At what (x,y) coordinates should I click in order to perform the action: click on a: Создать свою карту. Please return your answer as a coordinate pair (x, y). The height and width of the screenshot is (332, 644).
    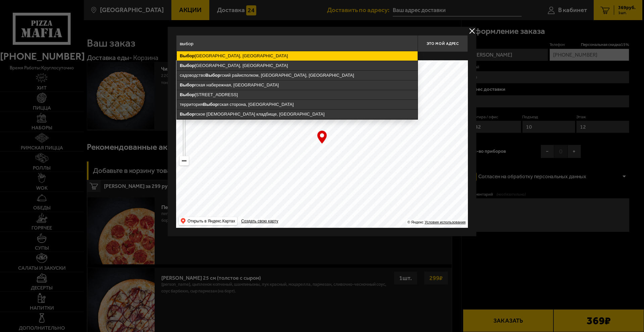
    Looking at the image, I should click on (260, 221).